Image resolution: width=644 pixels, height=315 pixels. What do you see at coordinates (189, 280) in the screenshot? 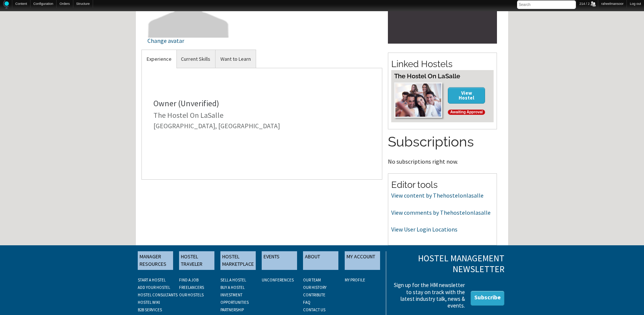
I see `a: FIND A JOB` at bounding box center [189, 280].